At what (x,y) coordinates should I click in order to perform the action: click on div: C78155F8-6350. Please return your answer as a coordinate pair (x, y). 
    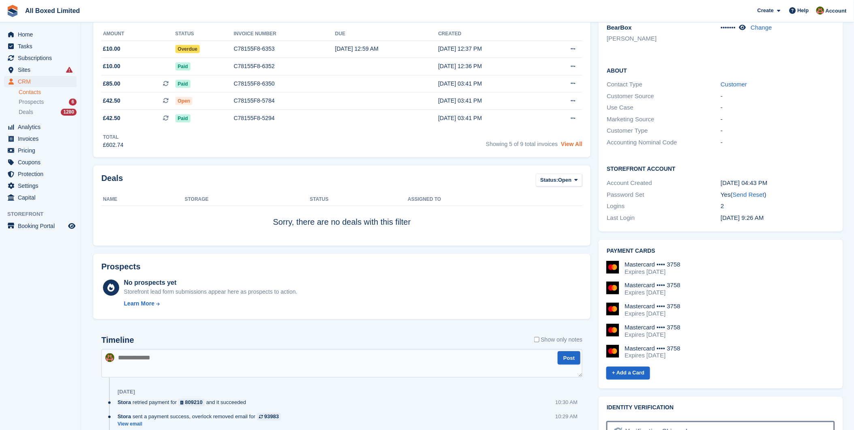
    Looking at the image, I should click on (285, 84).